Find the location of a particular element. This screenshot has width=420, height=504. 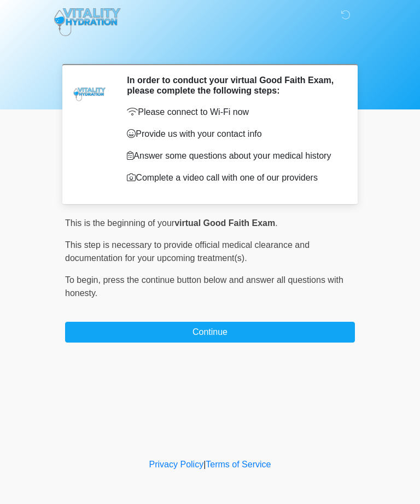

p: Provide us with your contact info is located at coordinates (232, 134).